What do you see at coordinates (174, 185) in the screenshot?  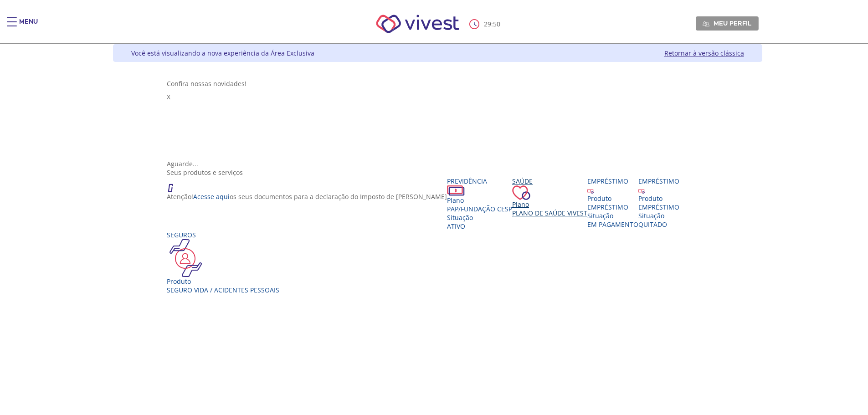 I see `img: ico_atencao.png` at bounding box center [174, 185].